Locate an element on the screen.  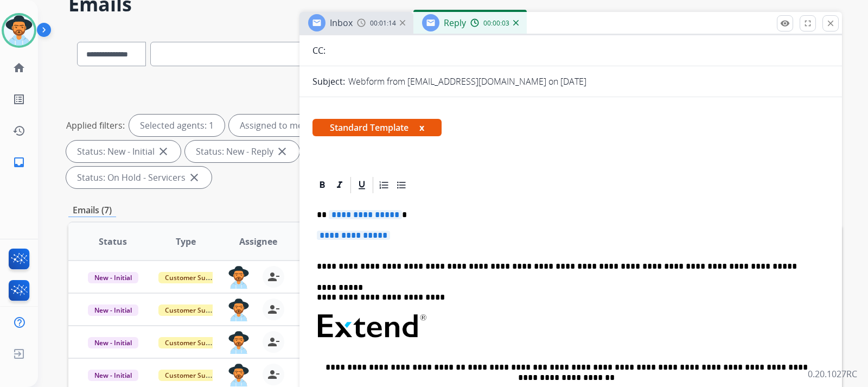
span: Inbox is located at coordinates (341, 23).